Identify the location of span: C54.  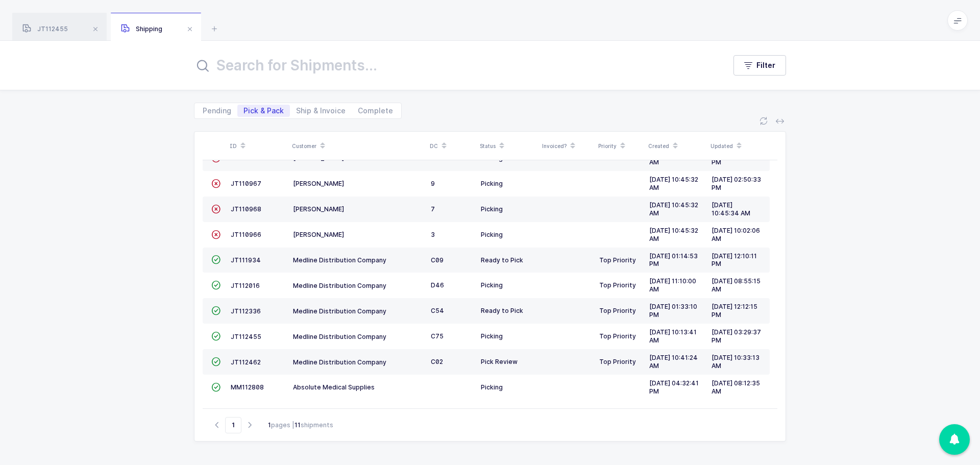
(437, 310).